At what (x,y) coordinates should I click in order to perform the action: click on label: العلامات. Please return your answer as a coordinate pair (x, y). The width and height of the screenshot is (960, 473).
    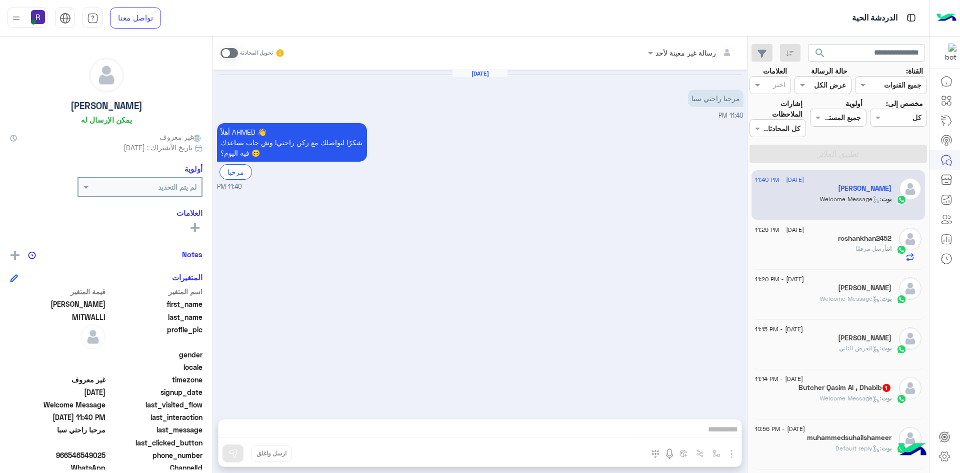
    Looking at the image, I should click on (775, 71).